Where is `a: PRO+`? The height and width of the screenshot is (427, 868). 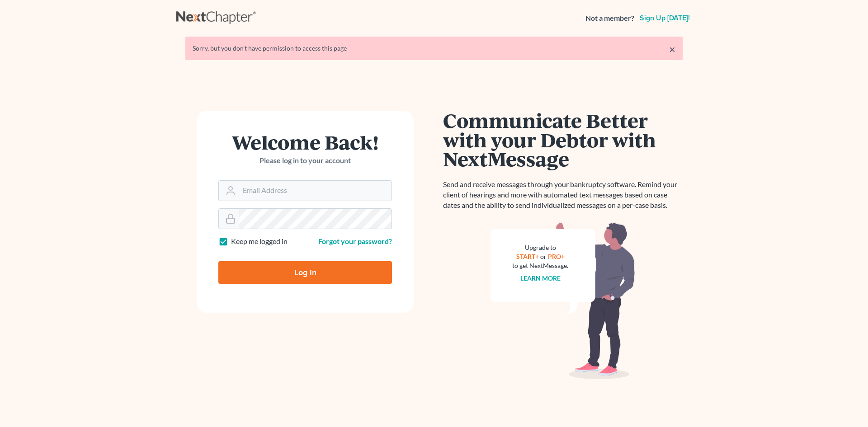 a: PRO+ is located at coordinates (556, 256).